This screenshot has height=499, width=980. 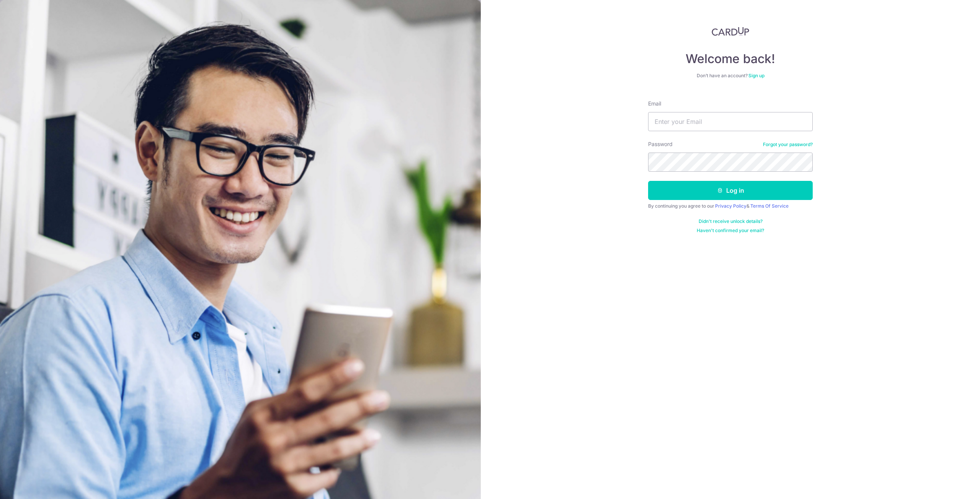 What do you see at coordinates (730, 221) in the screenshot?
I see `a: Didn't receive unlock details?` at bounding box center [730, 221].